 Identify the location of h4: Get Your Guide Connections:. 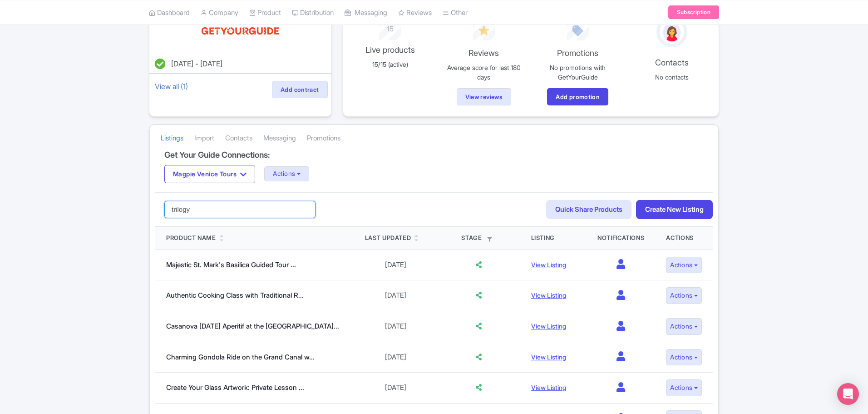
(434, 155).